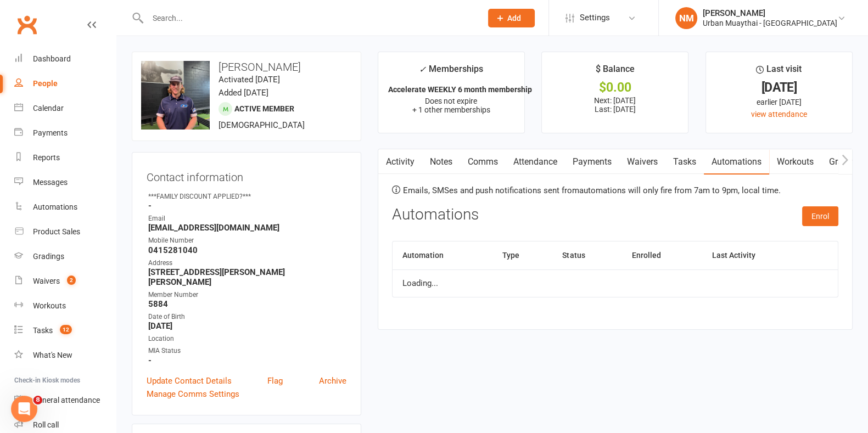  Describe the element at coordinates (50, 182) in the screenshot. I see `div: Messages` at that location.